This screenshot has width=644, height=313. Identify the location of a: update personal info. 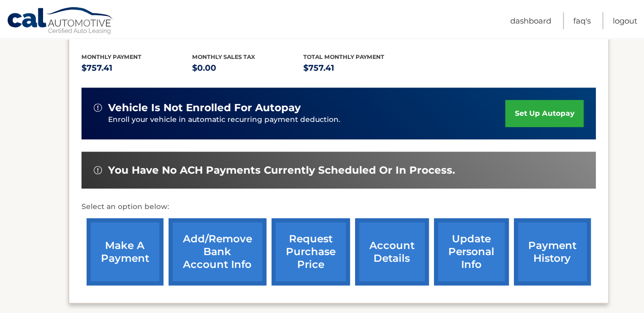
(472, 251).